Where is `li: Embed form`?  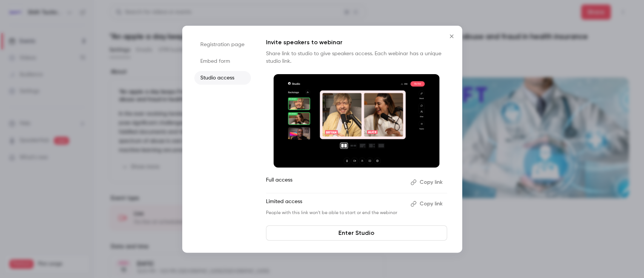
li: Embed form is located at coordinates (222, 61).